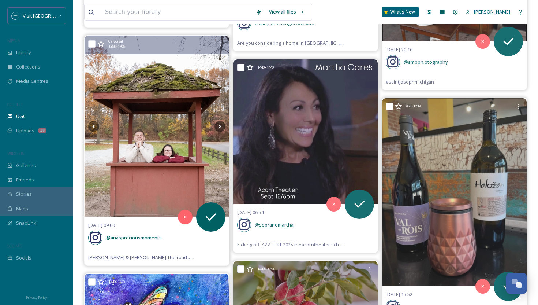  I want to click on div: View all files, so click(287, 12).